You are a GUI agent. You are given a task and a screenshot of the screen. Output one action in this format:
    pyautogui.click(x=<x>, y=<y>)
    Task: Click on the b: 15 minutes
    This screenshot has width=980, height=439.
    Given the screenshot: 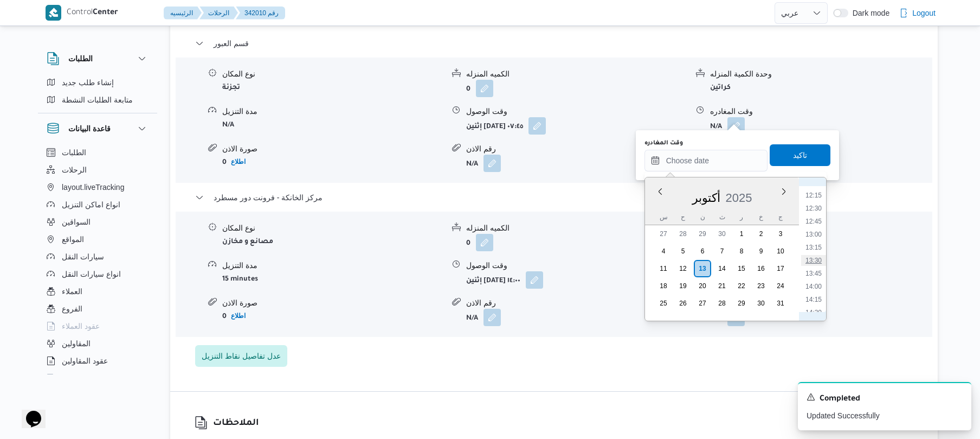 What is the action you would take?
    pyautogui.click(x=240, y=279)
    